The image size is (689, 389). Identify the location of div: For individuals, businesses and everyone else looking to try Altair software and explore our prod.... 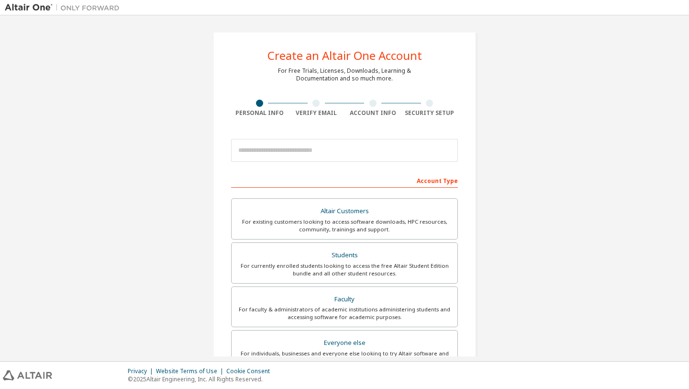
(345, 357).